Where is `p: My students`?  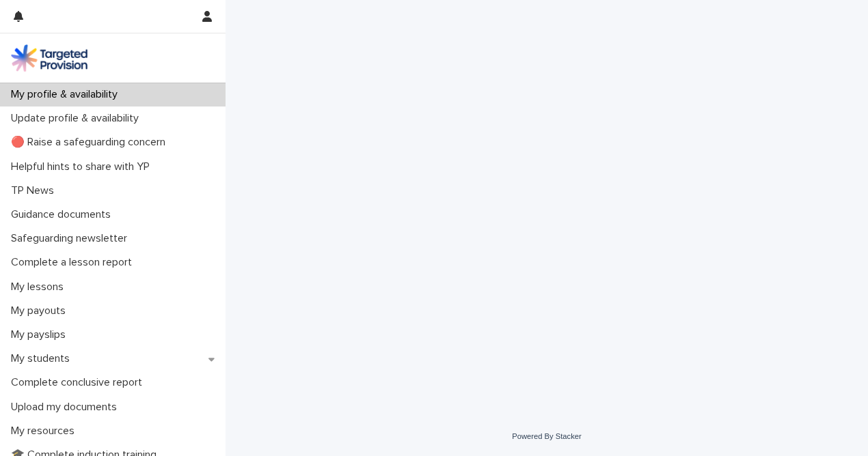 p: My students is located at coordinates (43, 358).